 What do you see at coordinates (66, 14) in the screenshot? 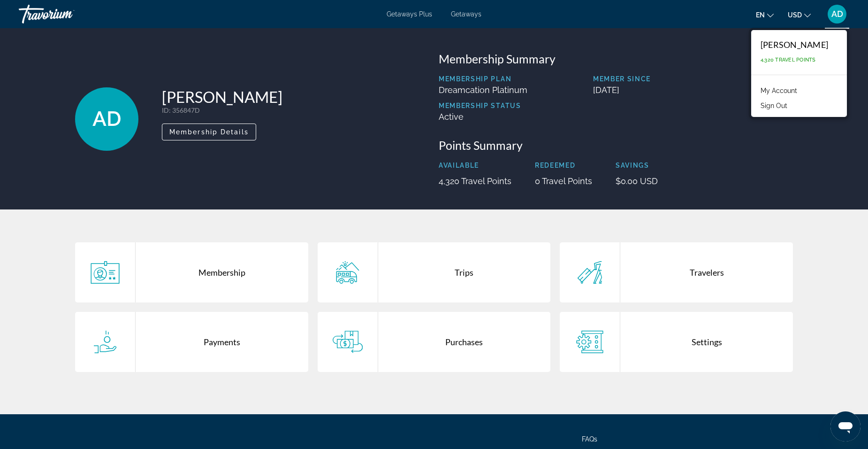
I see `a: Travorium` at bounding box center [66, 14].